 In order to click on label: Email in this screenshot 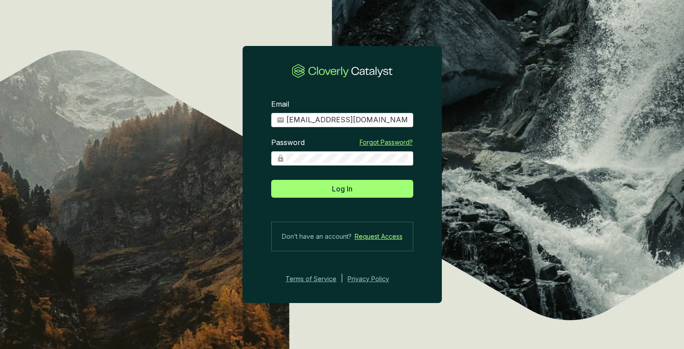, I will do `click(280, 105)`.